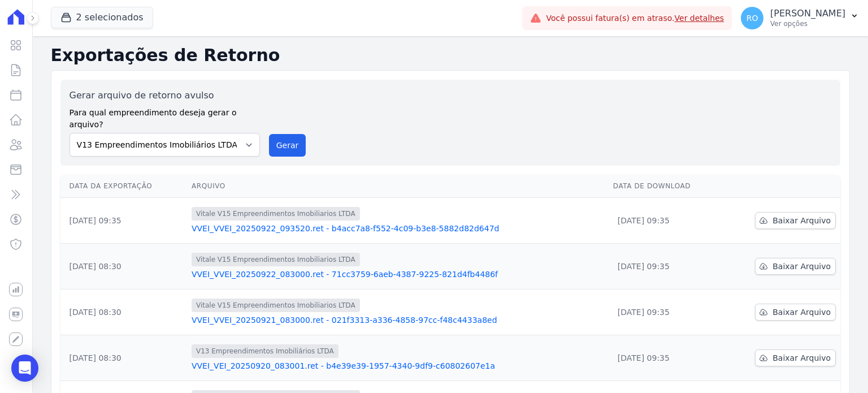 This screenshot has width=868, height=393. Describe the element at coordinates (165, 96) in the screenshot. I see `label: Gerar arquivo de retorno avulso` at that location.